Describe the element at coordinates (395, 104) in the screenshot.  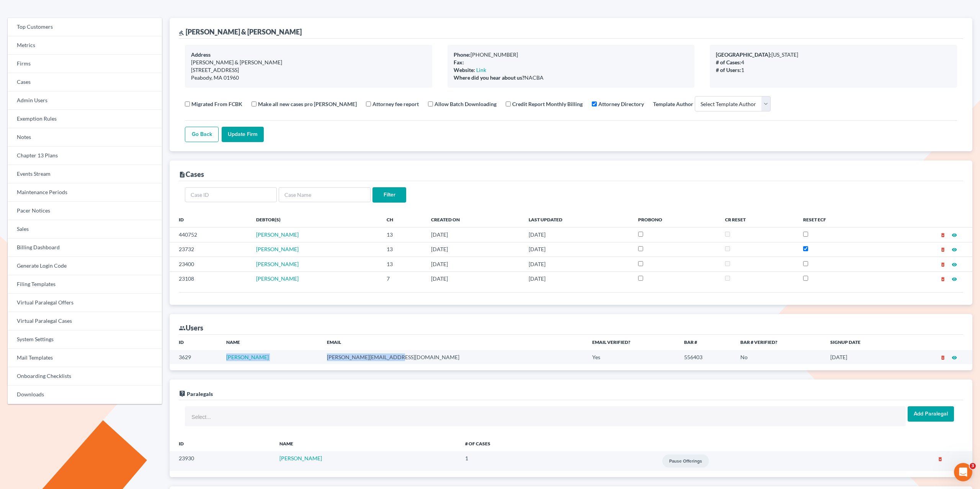
I see `label: Attorney fee report` at that location.